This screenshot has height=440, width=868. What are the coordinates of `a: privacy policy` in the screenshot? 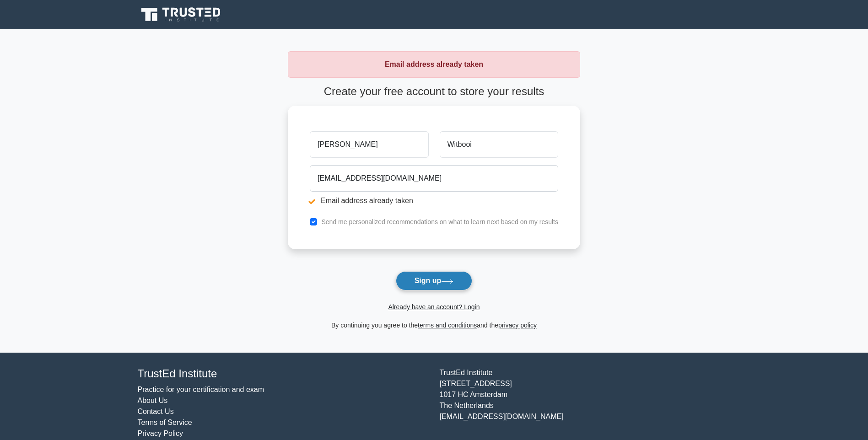 It's located at (518, 325).